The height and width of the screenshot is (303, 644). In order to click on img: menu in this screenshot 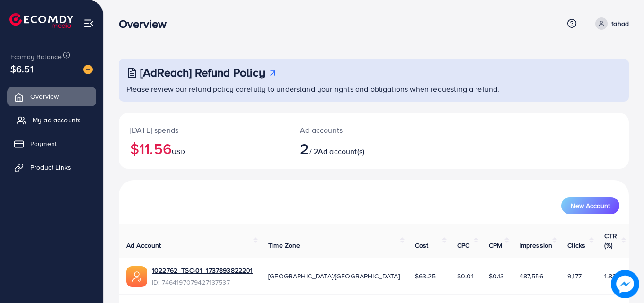, I will do `click(88, 23)`.